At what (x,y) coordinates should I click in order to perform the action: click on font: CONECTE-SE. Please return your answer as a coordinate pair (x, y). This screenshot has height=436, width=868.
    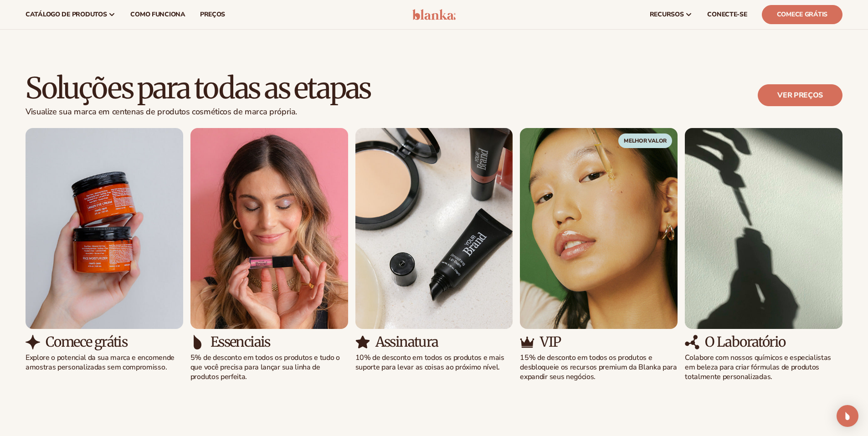
    Looking at the image, I should click on (727, 14).